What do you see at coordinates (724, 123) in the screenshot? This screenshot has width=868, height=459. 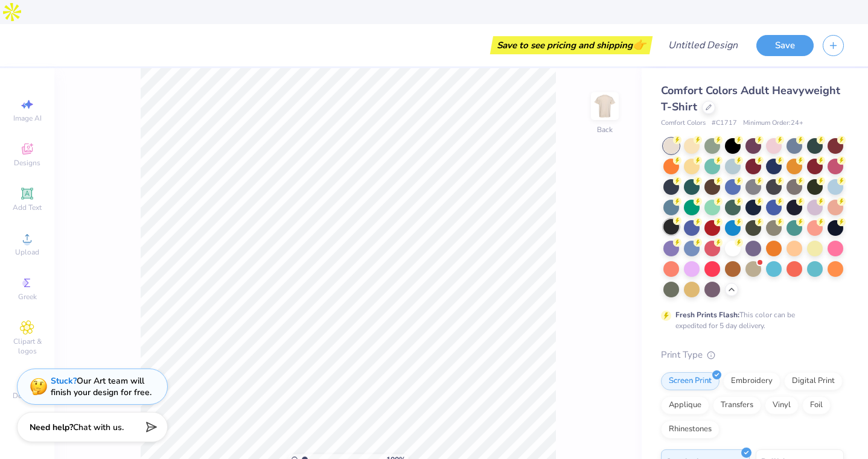 I see `span: # C1717` at bounding box center [724, 123].